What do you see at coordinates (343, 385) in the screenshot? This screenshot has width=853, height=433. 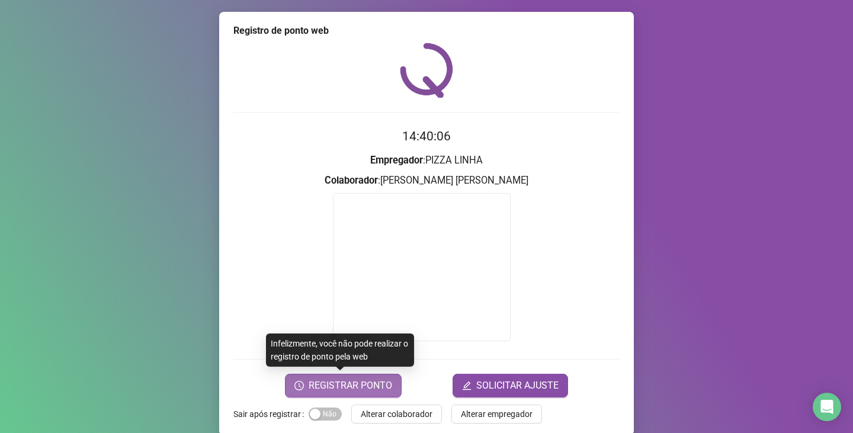 I see `button: REGISTRAR PONTO` at bounding box center [343, 385].